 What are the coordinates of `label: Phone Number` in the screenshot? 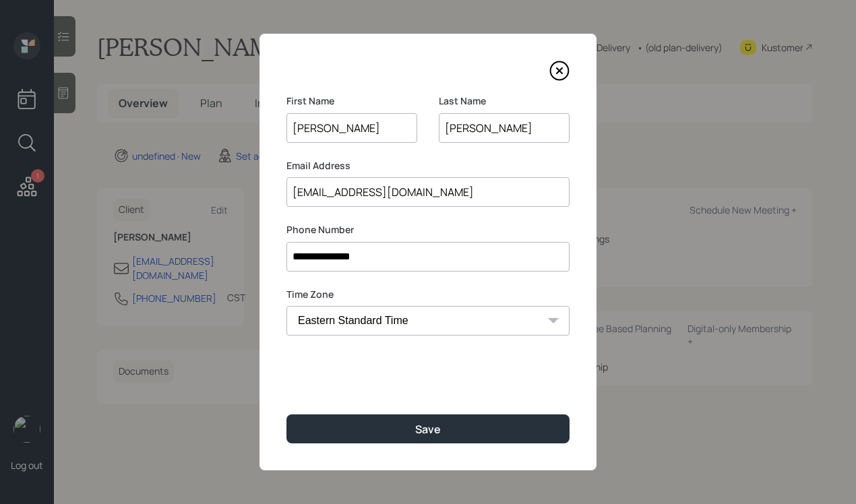 It's located at (428, 230).